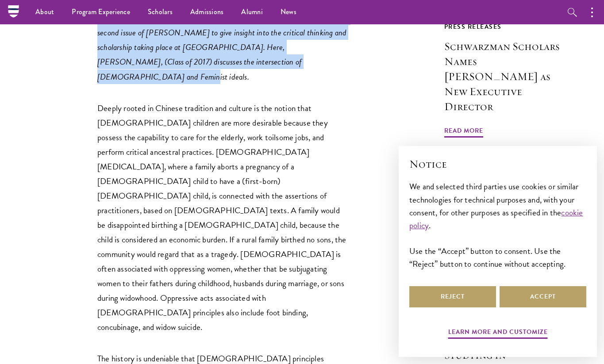 The height and width of the screenshot is (364, 604). What do you see at coordinates (498, 164) in the screenshot?
I see `h2: Notice` at bounding box center [498, 164].